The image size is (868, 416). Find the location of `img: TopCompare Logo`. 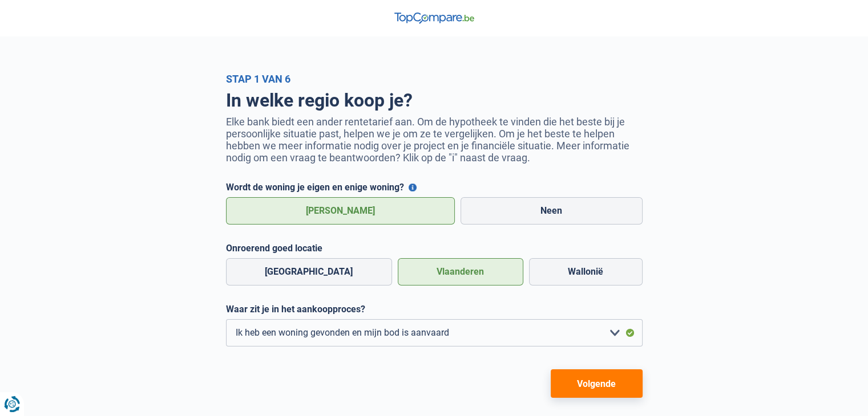

img: TopCompare Logo is located at coordinates (434, 18).